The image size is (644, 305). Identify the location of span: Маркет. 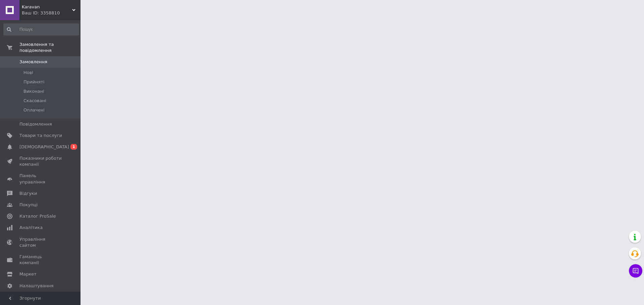
(28, 275).